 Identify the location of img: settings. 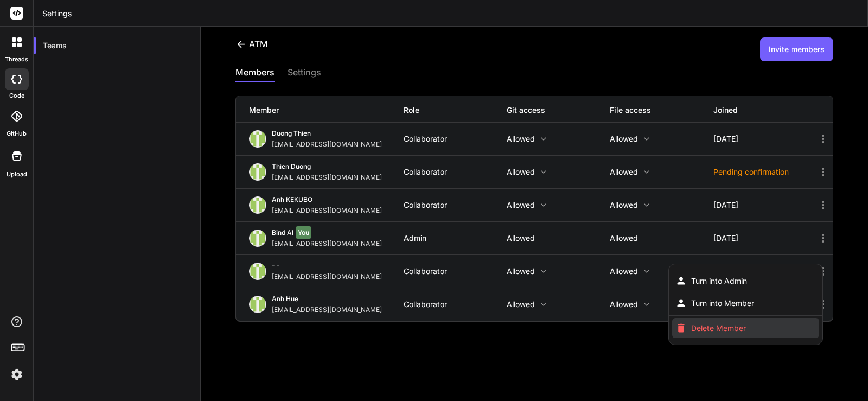
(17, 374).